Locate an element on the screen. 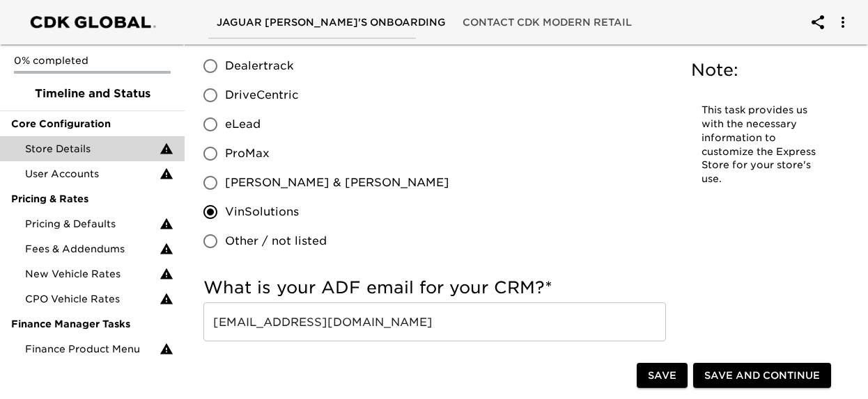 The width and height of the screenshot is (868, 399). span: Finance Manager Tasks is located at coordinates (92, 324).